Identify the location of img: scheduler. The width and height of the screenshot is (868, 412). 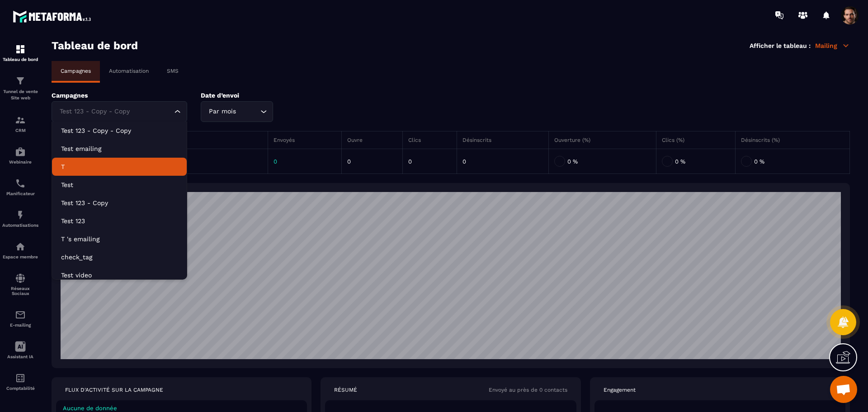
(20, 183).